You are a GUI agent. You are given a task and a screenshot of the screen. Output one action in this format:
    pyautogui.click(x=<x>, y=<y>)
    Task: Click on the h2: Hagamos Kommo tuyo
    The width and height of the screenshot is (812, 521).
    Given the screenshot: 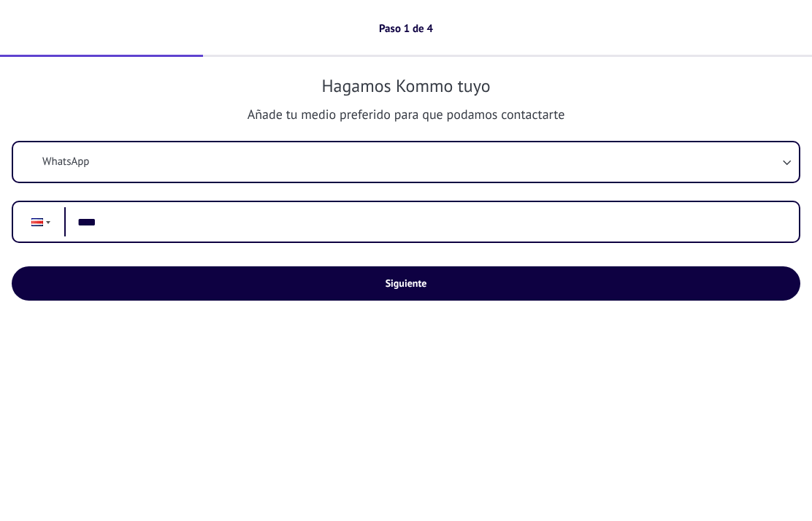 What is the action you would take?
    pyautogui.click(x=406, y=85)
    